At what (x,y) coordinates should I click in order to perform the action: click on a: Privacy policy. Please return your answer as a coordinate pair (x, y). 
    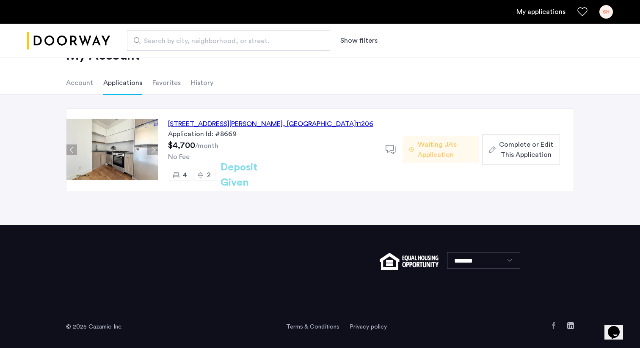
    Looking at the image, I should click on (368, 327).